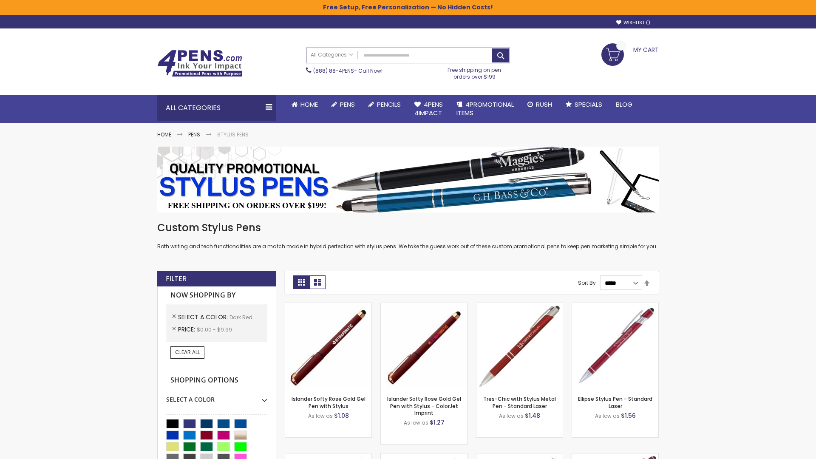  What do you see at coordinates (241, 317) in the screenshot?
I see `span: Dark Red` at bounding box center [241, 317].